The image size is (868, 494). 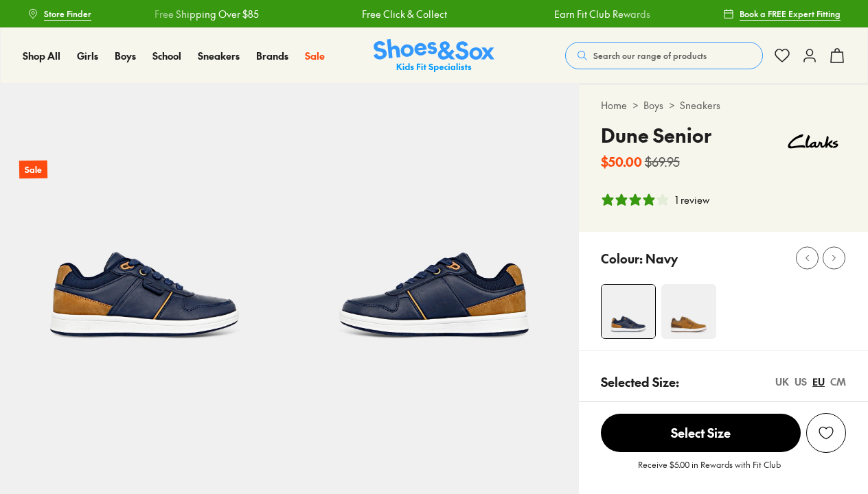 What do you see at coordinates (125, 56) in the screenshot?
I see `span: Boys` at bounding box center [125, 56].